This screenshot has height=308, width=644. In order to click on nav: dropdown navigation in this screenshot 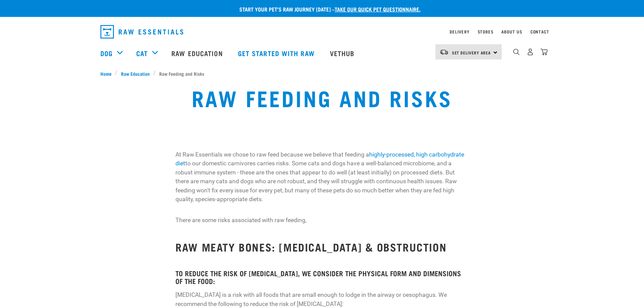, I will do `click(322, 31)`.